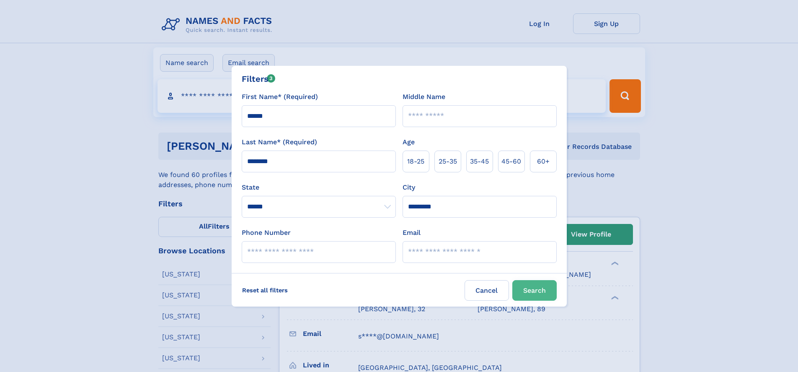 Image resolution: width=798 pixels, height=372 pixels. Describe the element at coordinates (319, 187) in the screenshot. I see `label: State` at that location.